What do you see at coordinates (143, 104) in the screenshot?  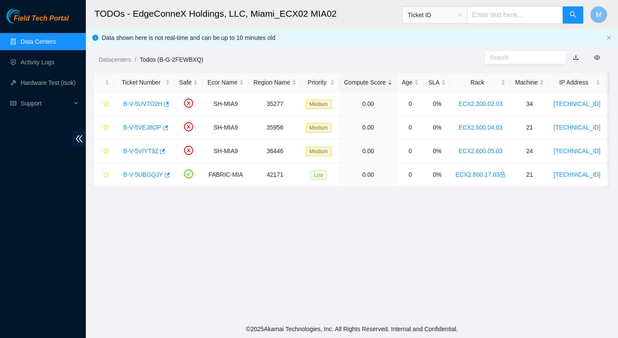 I see `a: B-V-5UV7O2H` at bounding box center [143, 104].